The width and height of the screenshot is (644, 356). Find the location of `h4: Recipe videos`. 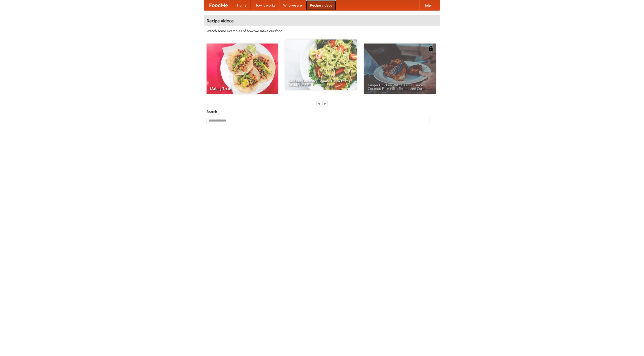

h4: Recipe videos is located at coordinates (322, 21).